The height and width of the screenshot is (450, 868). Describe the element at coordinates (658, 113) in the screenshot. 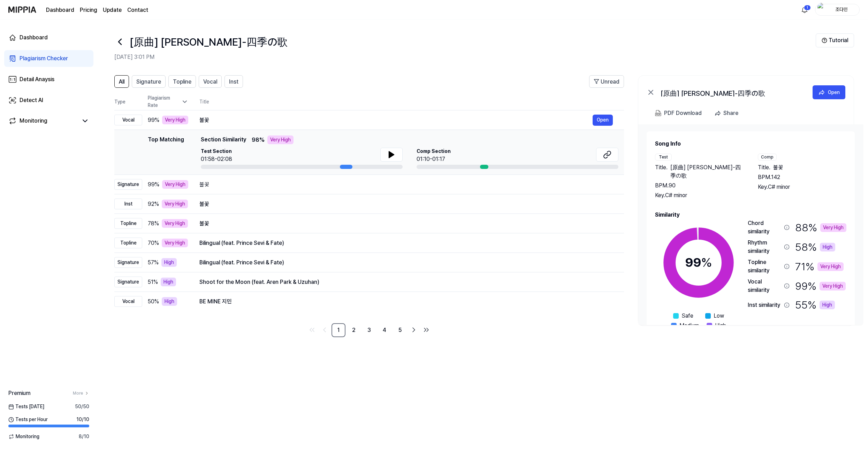

I see `img: PDF Download` at that location.